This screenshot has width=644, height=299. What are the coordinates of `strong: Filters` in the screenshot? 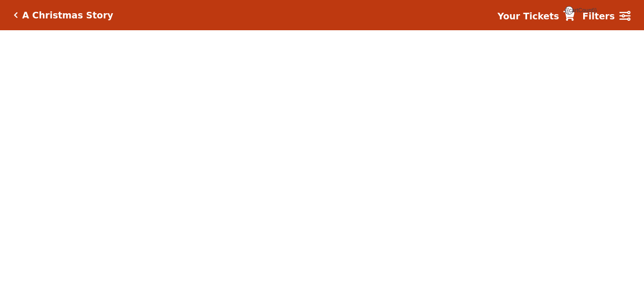 It's located at (598, 16).